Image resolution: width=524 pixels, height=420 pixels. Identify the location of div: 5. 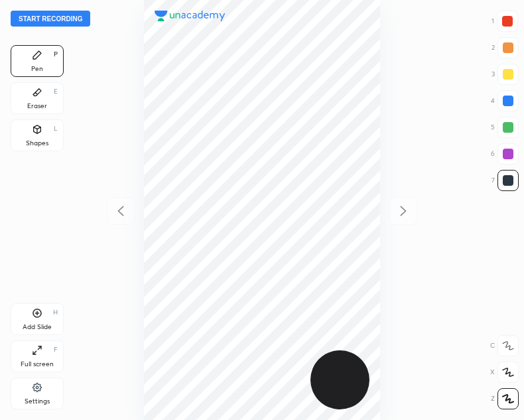
(505, 127).